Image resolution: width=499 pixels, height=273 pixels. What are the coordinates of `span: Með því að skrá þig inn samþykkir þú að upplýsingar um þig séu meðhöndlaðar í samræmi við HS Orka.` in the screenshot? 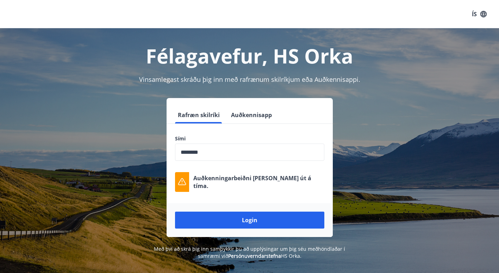 It's located at (250, 252).